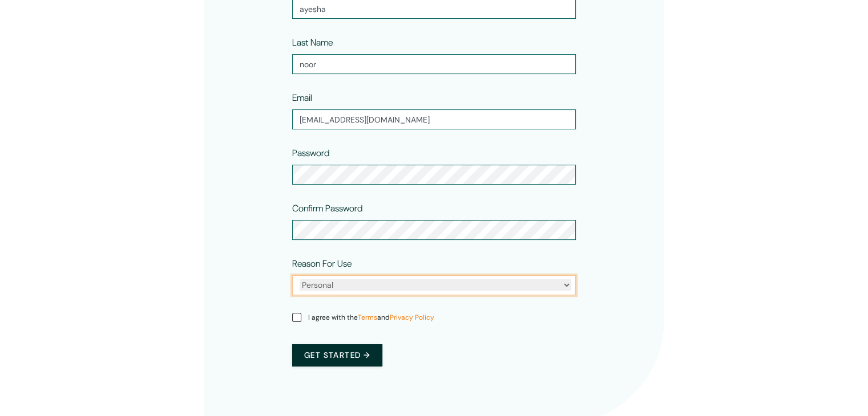 Image resolution: width=868 pixels, height=416 pixels. Describe the element at coordinates (301, 98) in the screenshot. I see `label: Email` at that location.